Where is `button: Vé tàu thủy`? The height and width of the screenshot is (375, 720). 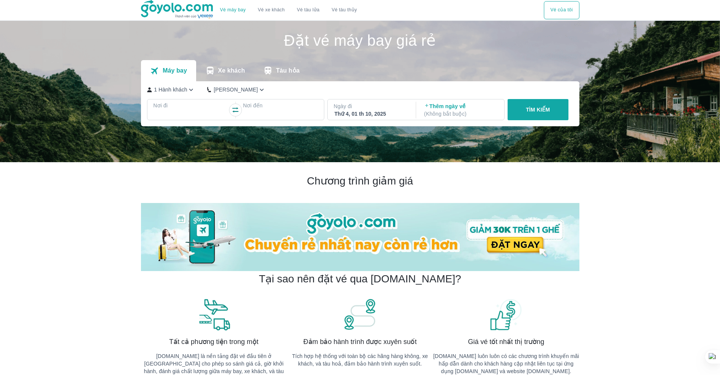 button: Vé tàu thủy is located at coordinates (344, 10).